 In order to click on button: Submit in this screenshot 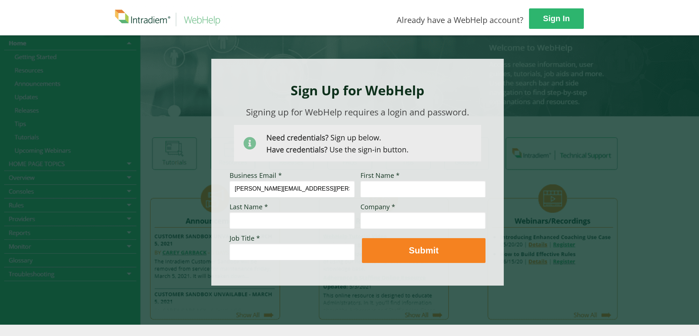, I will do `click(424, 251)`.